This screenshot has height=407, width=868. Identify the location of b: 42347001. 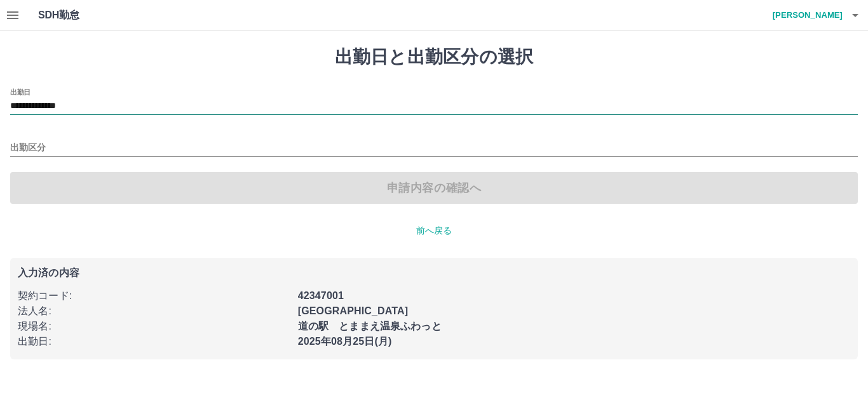
(322, 295).